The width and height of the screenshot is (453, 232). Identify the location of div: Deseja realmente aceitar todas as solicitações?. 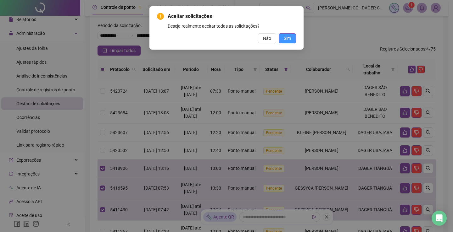
(232, 26).